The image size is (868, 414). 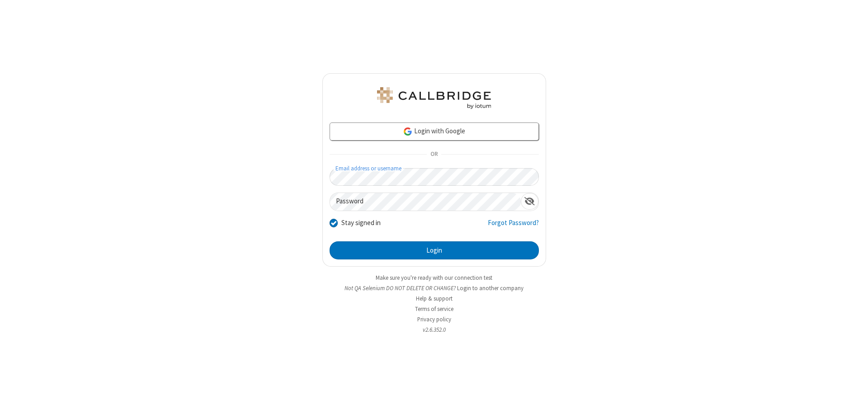 What do you see at coordinates (530, 201) in the screenshot?
I see `div: Show password` at bounding box center [530, 201].